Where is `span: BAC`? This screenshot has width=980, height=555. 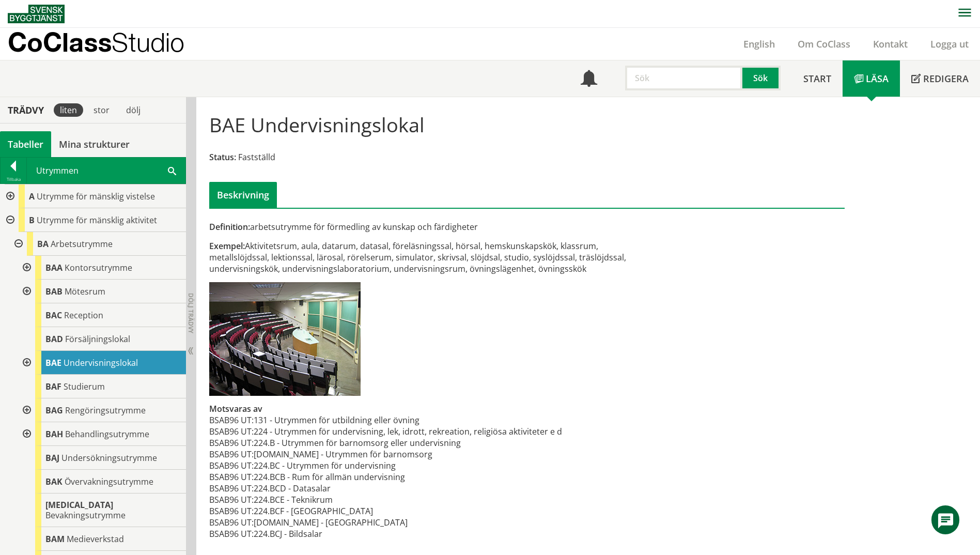
span: BAC is located at coordinates (54, 315).